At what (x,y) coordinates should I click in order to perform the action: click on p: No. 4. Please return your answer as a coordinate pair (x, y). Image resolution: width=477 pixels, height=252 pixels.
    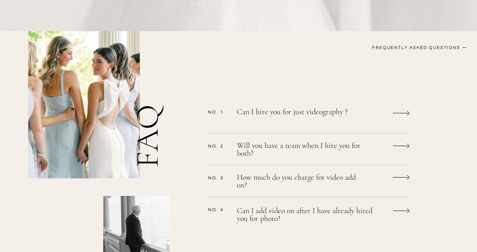
    Looking at the image, I should click on (219, 210).